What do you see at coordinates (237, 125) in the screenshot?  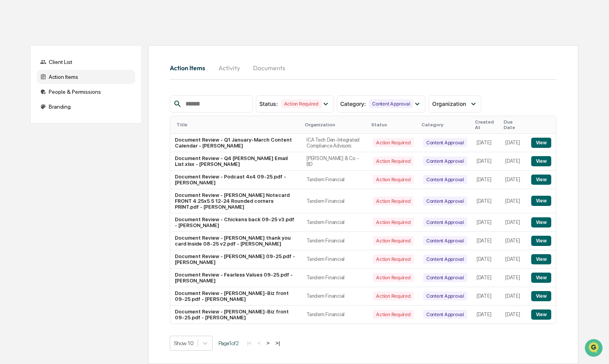 I see `div: Title` at bounding box center [237, 125].